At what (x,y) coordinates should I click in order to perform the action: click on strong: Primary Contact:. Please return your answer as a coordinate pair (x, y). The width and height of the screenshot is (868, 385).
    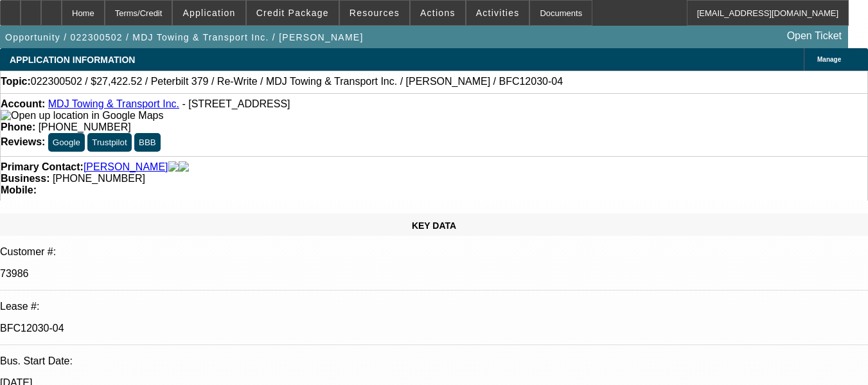
    Looking at the image, I should click on (42, 168).